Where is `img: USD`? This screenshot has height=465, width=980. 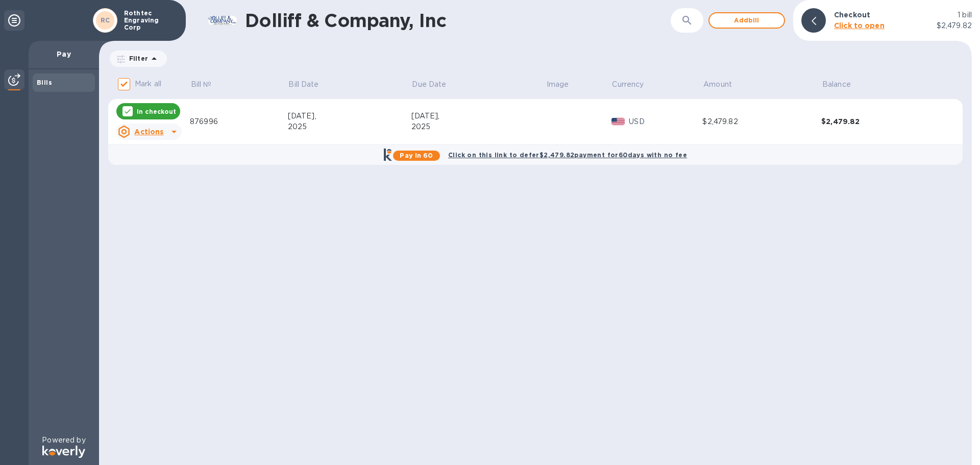 img: USD is located at coordinates (619, 121).